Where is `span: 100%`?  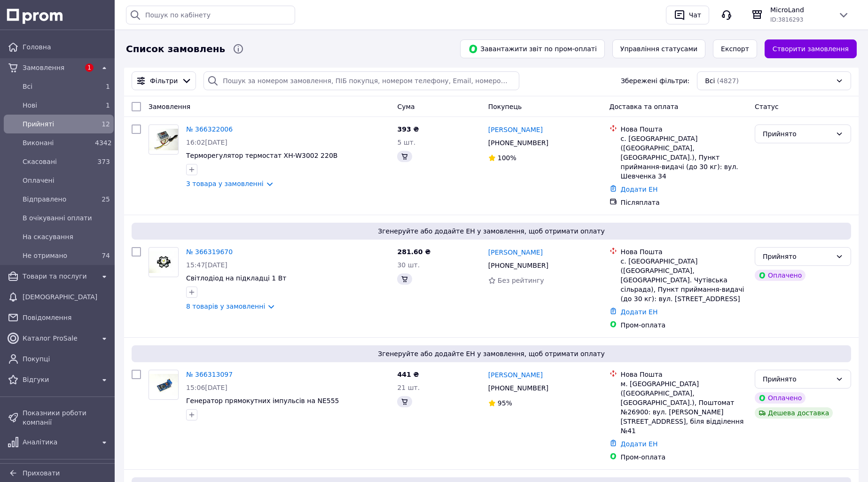 span: 100% is located at coordinates (507, 158).